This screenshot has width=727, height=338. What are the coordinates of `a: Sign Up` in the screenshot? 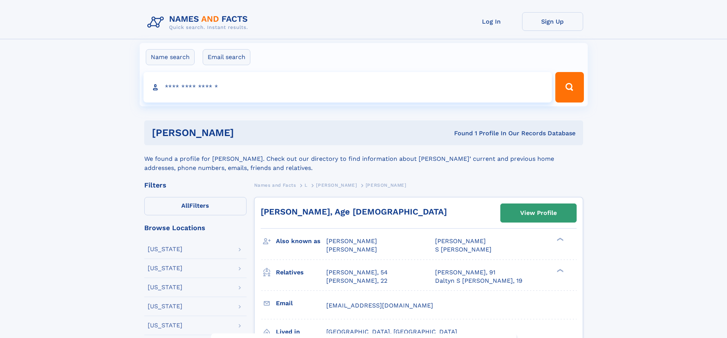 It's located at (552, 21).